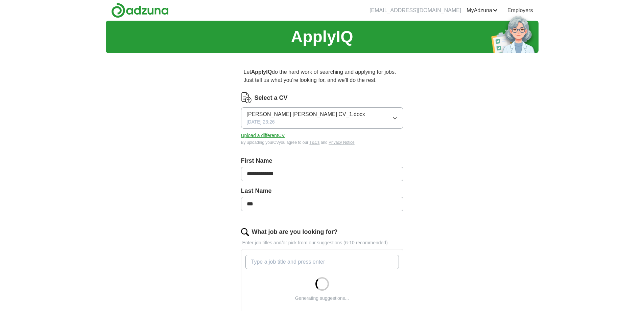 This screenshot has width=644, height=311. Describe the element at coordinates (246, 98) in the screenshot. I see `img: CV Icon` at that location.